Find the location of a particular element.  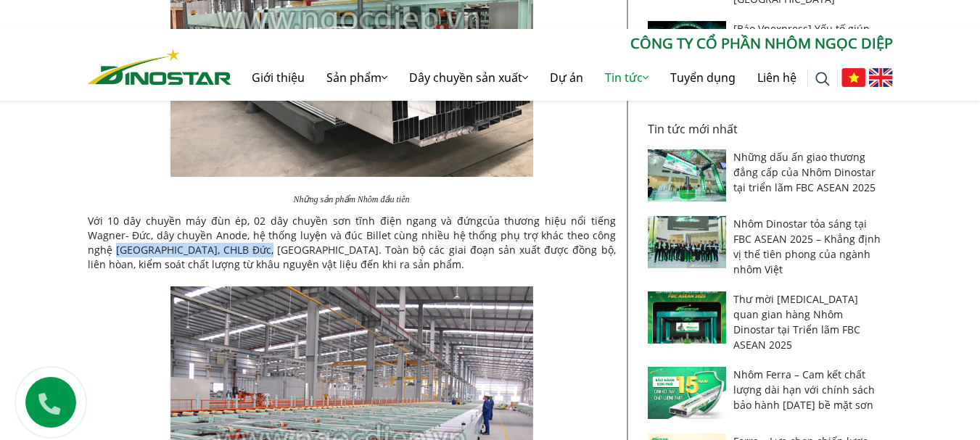

img: Thư mời tham quan gian hàng Nhôm Dinostar tại Triển lãm FBC ASEAN 2025 is located at coordinates (687, 318).